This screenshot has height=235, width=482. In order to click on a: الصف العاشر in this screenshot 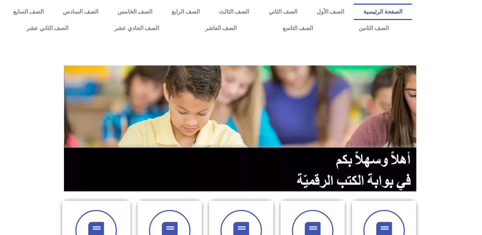, I will do `click(221, 28)`.